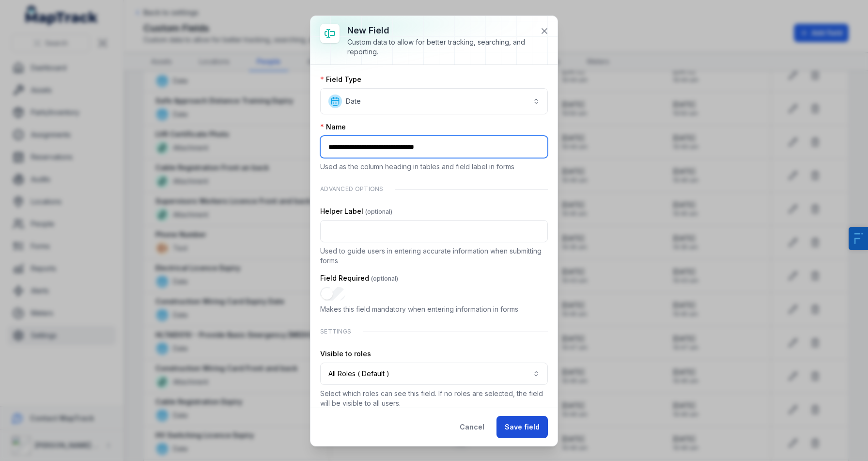 Image resolution: width=868 pixels, height=461 pixels. Describe the element at coordinates (434, 398) in the screenshot. I see `p: Select which roles can see this field. If no roles are selected, the field will be visible to all...` at that location.